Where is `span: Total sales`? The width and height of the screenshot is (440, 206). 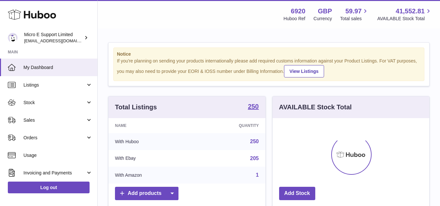 span: Total sales is located at coordinates (355, 19).